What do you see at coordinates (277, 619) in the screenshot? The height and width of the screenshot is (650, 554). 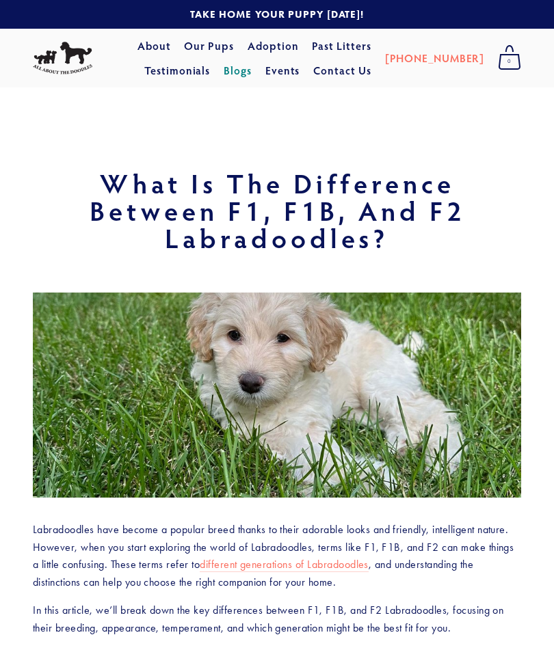 I see `p: In this article, we’ll break down the key differences between F1, F1B, and F2 Labradoodles, focus...` at bounding box center [277, 619].